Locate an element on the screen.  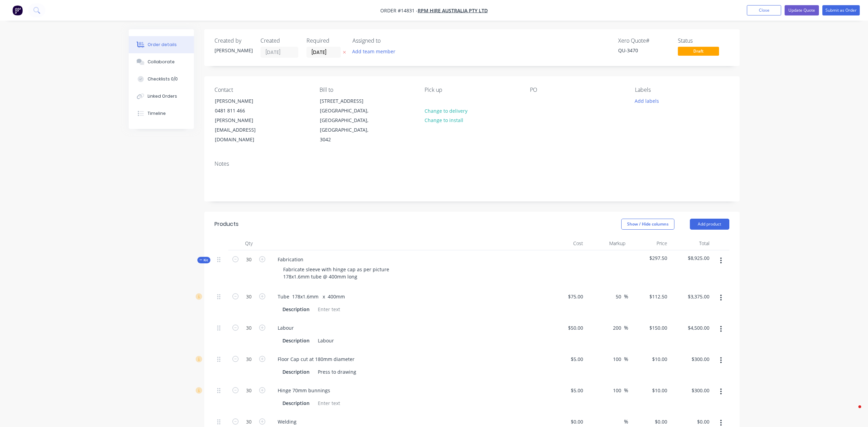
div: Press to drawing is located at coordinates (337, 371).